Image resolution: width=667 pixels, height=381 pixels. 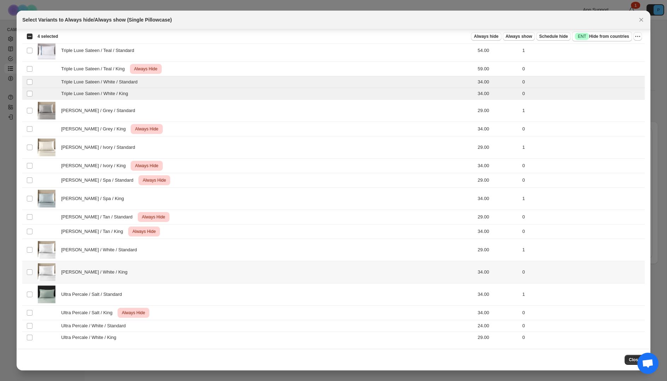 What do you see at coordinates (47, 50) in the screenshot?
I see `img: pc-single-teal.jpg` at bounding box center [47, 50].